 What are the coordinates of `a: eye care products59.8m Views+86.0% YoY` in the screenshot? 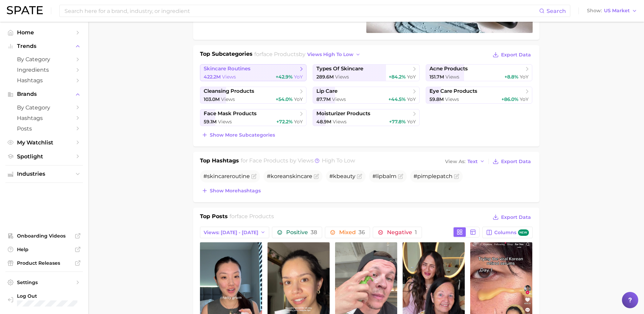 It's located at (479, 95).